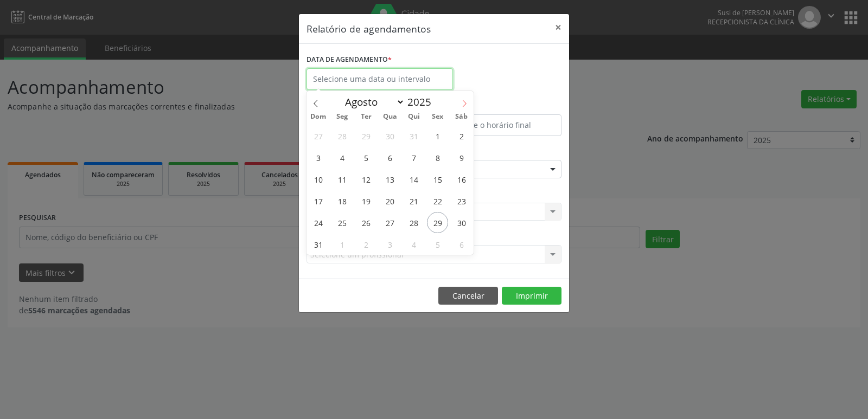  Describe the element at coordinates (413, 200) in the screenshot. I see `span: Agosto 21, 2025` at that location.